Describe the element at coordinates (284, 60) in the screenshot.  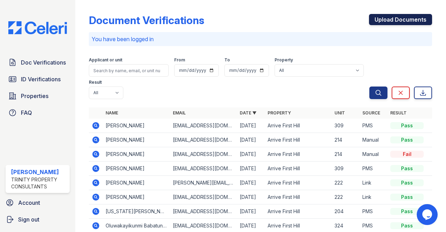
I see `label: Property` at that location.